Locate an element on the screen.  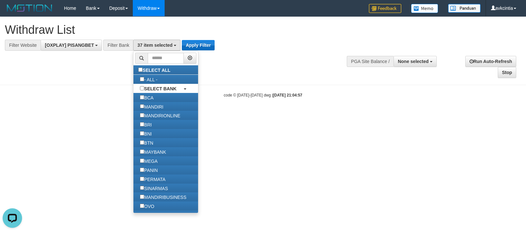
label: BCA is located at coordinates (147, 97).